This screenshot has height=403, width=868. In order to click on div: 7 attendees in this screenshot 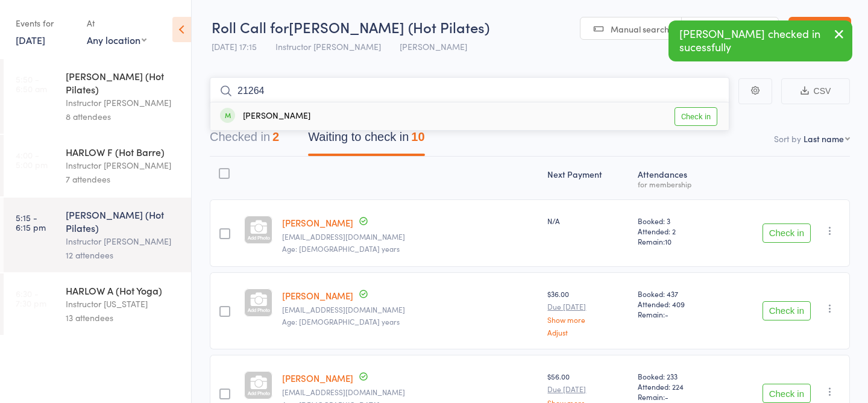, I will do `click(123, 179)`.